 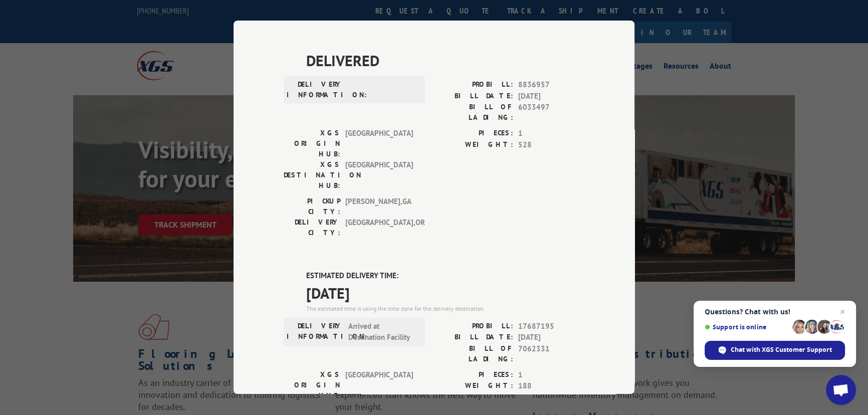 I want to click on div: Open chat, so click(x=841, y=390).